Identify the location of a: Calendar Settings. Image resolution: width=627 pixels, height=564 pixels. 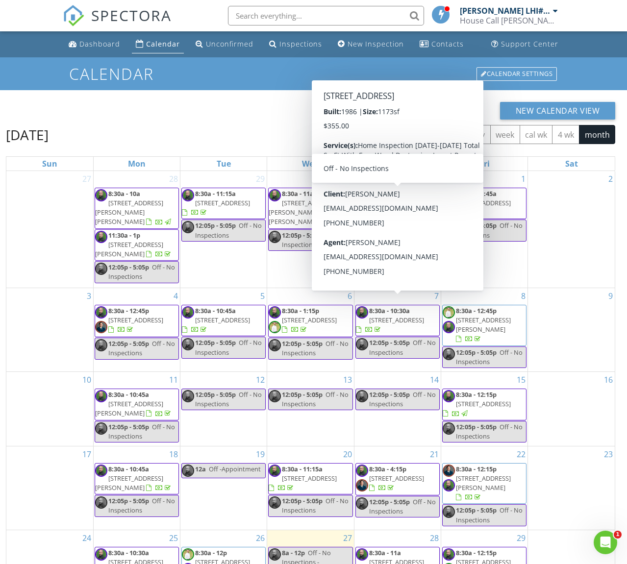
(517, 74).